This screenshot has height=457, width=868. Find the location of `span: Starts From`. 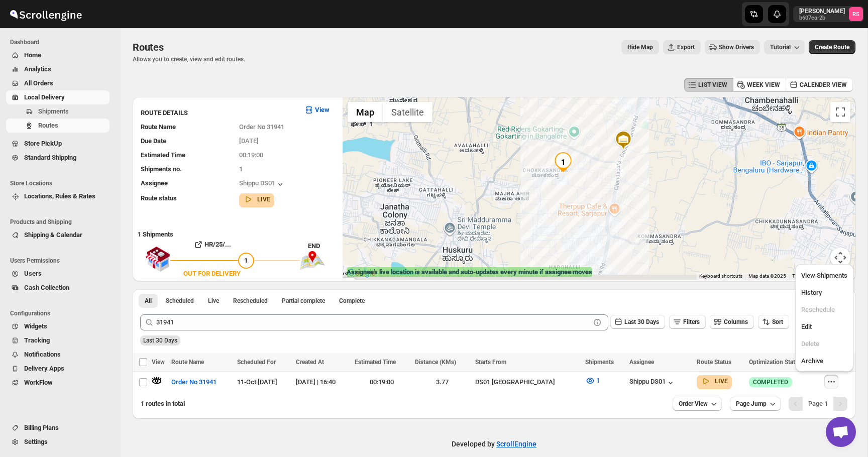

span: Starts From is located at coordinates (491, 362).